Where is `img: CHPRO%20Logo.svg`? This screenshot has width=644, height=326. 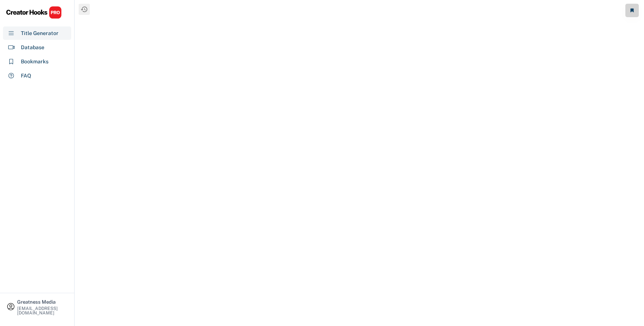 img: CHPRO%20Logo.svg is located at coordinates (34, 12).